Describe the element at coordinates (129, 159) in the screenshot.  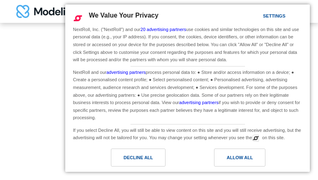
I see `a: Decline All` at that location.